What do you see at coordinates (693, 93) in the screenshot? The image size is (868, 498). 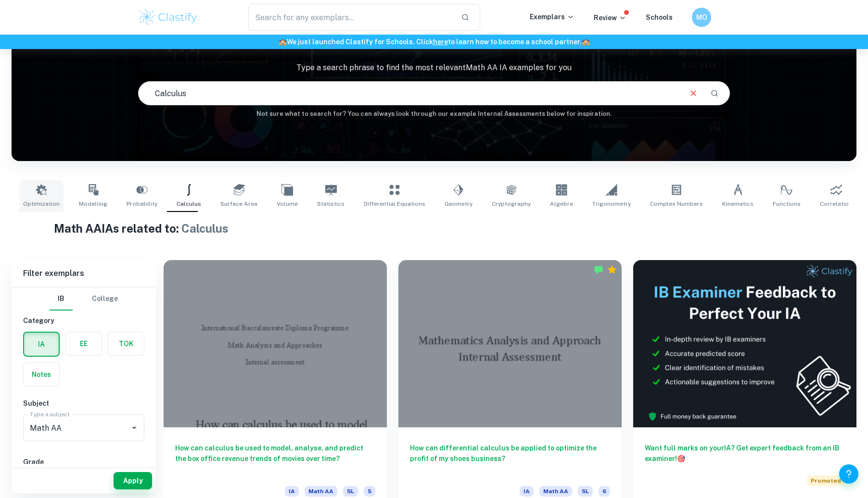 I see `button: Clear` at bounding box center [693, 93].